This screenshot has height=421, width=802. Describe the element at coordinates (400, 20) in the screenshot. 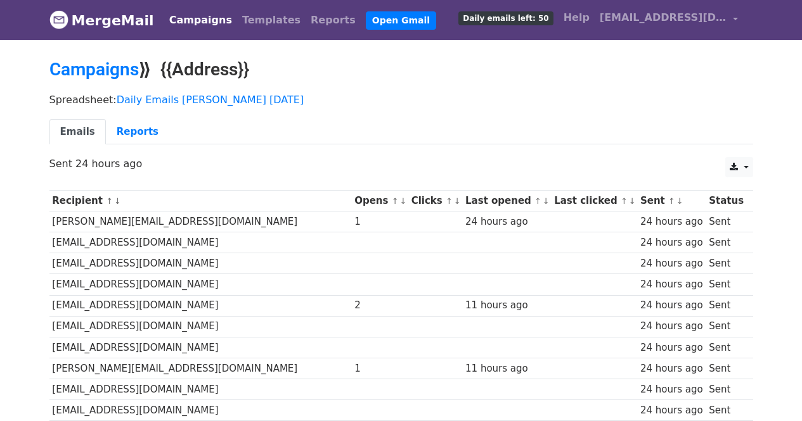

I see `a: Open Gmail` at that location.